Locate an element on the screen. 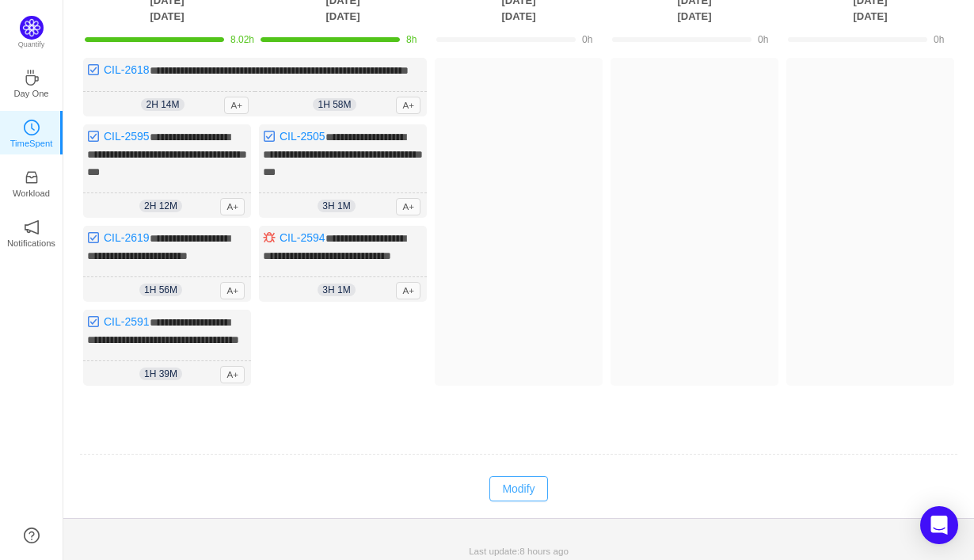 This screenshot has height=560, width=974. span: 2h 14m is located at coordinates (162, 105).